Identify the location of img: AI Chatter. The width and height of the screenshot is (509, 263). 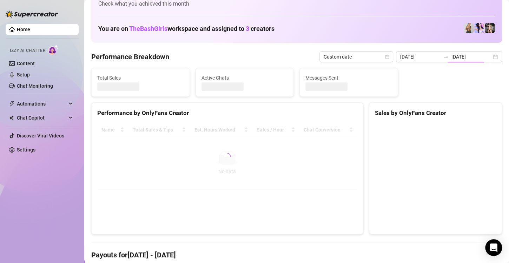
(53, 50).